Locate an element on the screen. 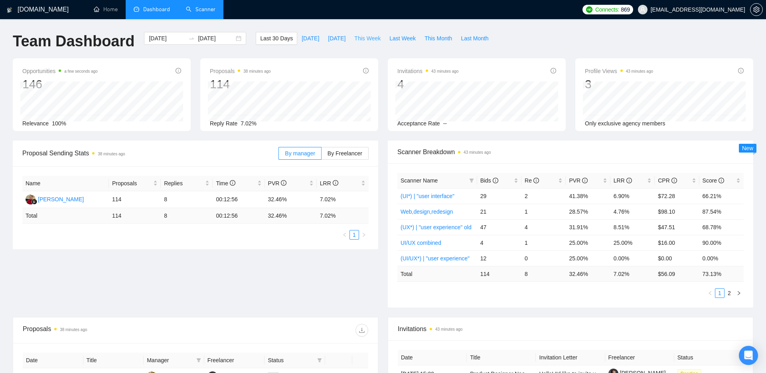 The image size is (766, 373). a: (UI*) | "user interface" is located at coordinates (427, 196).